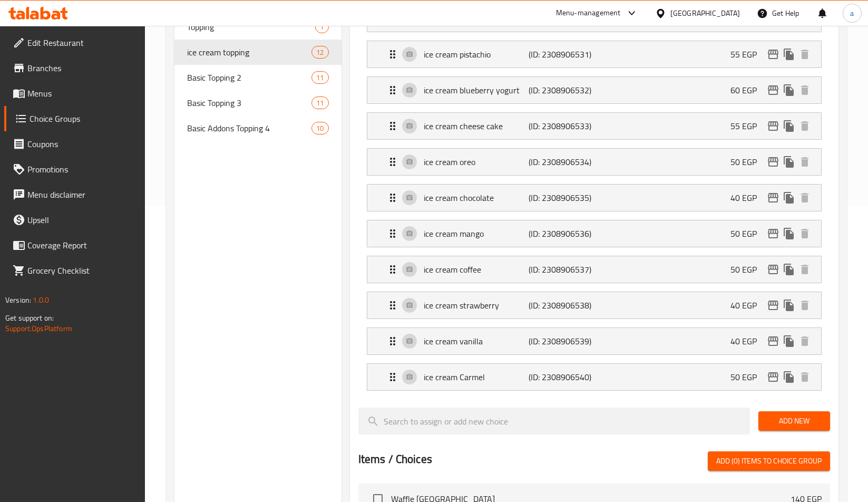 The height and width of the screenshot is (502, 868). I want to click on p: ice cream oreo, so click(476, 162).